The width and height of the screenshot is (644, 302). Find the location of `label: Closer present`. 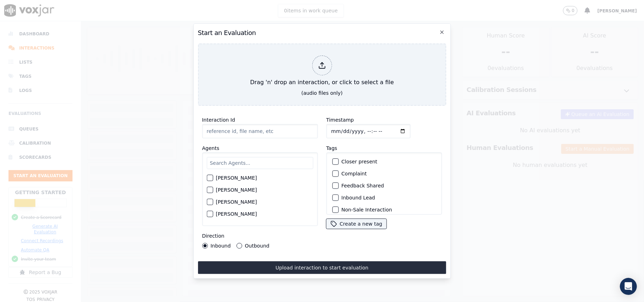

label: Closer present is located at coordinates (359, 162).